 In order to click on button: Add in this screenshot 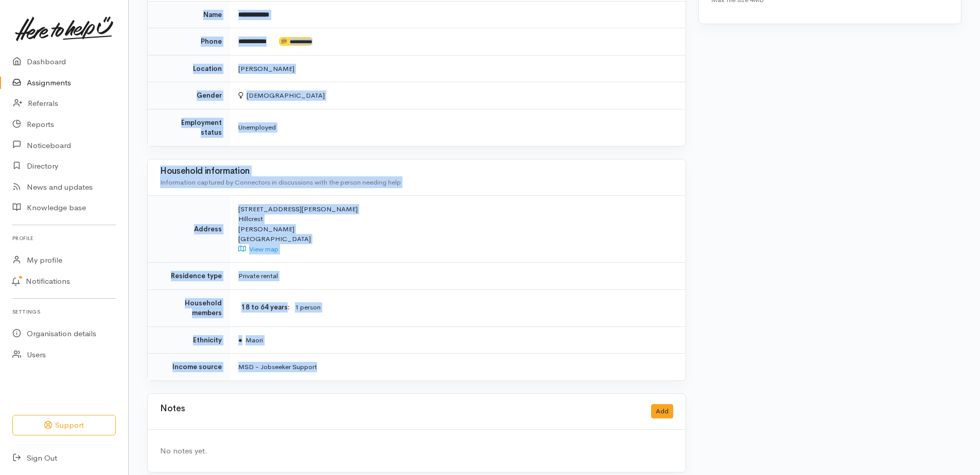, I will do `click(662, 411)`.